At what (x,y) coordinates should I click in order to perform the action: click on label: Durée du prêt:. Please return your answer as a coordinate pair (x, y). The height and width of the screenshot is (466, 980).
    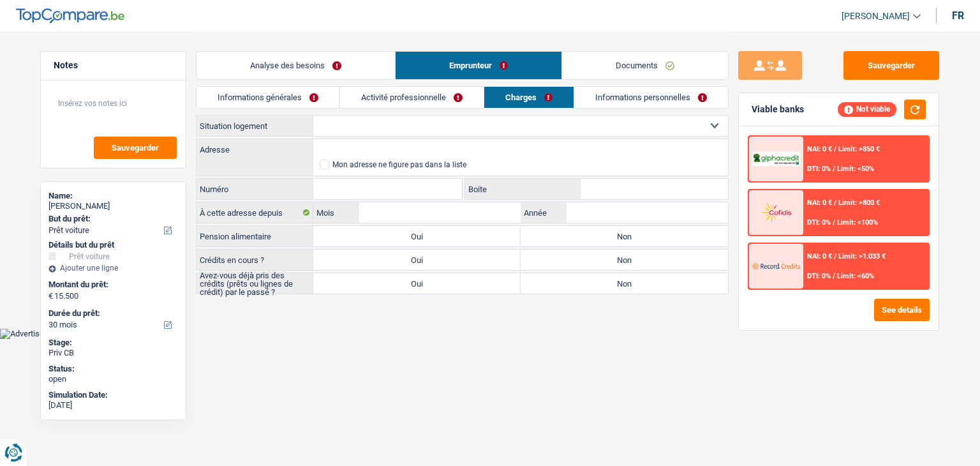
    Looking at the image, I should click on (111, 313).